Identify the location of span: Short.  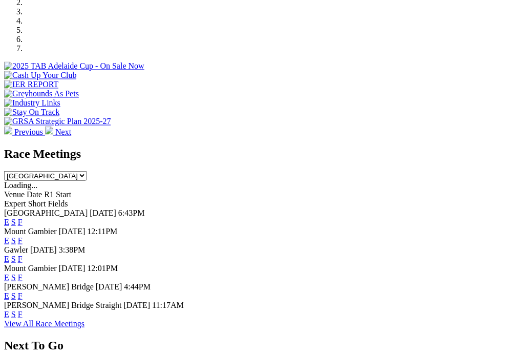
(37, 203).